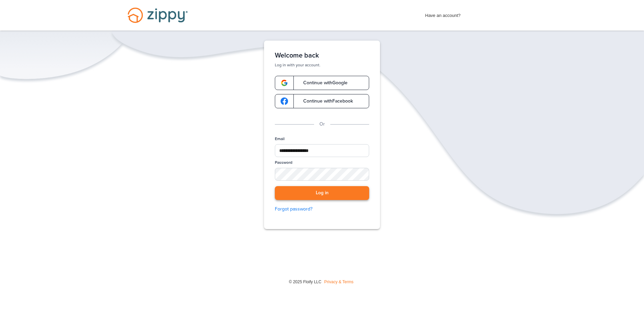  What do you see at coordinates (322, 83) in the screenshot?
I see `span: Continue with Google` at bounding box center [322, 83].